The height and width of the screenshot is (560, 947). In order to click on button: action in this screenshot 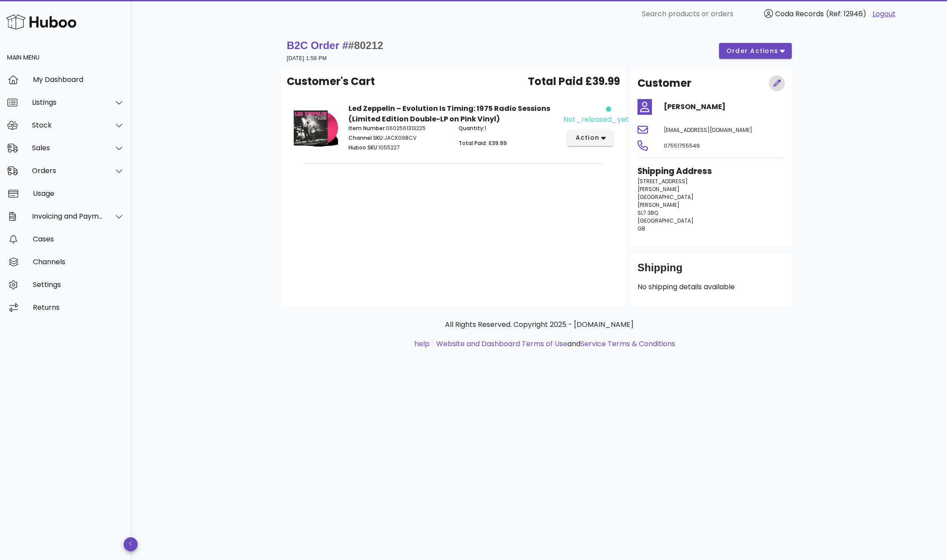, I will do `click(590, 138)`.